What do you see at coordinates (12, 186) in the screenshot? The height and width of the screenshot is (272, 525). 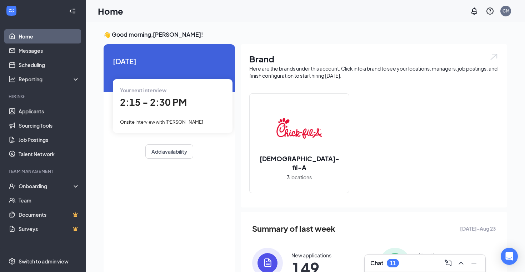 I see `svg: UserCheck` at bounding box center [12, 186].